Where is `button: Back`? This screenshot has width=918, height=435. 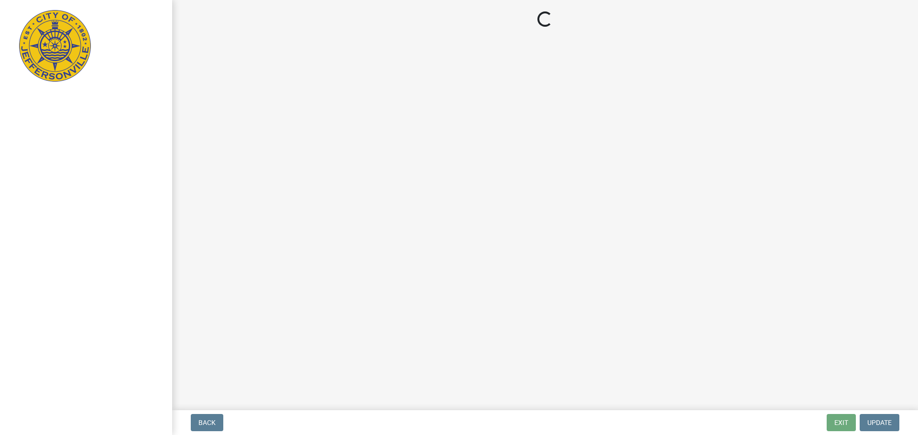
button: Back is located at coordinates (207, 423).